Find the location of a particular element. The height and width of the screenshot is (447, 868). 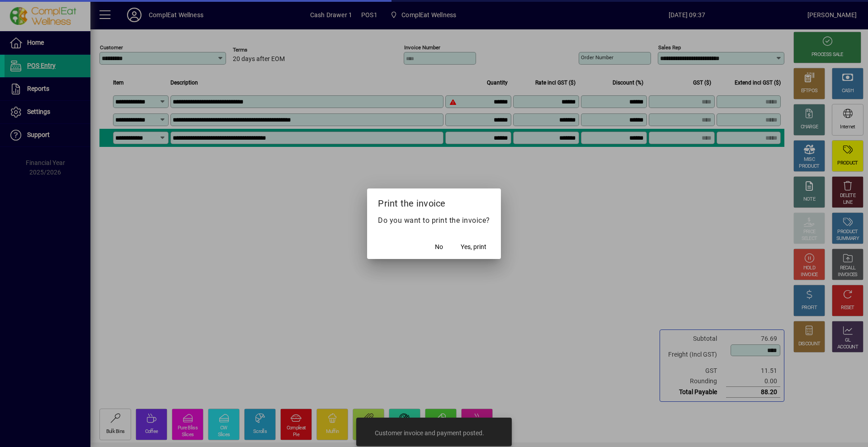

button: Yes, print is located at coordinates (474, 247).